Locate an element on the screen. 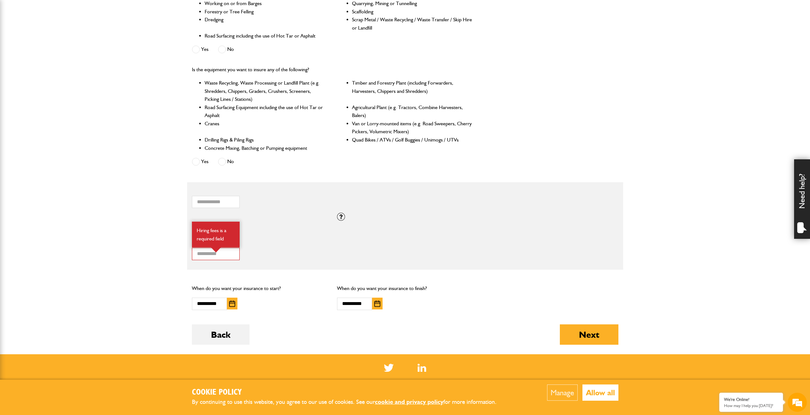  a: LinkedIn is located at coordinates (422, 368).